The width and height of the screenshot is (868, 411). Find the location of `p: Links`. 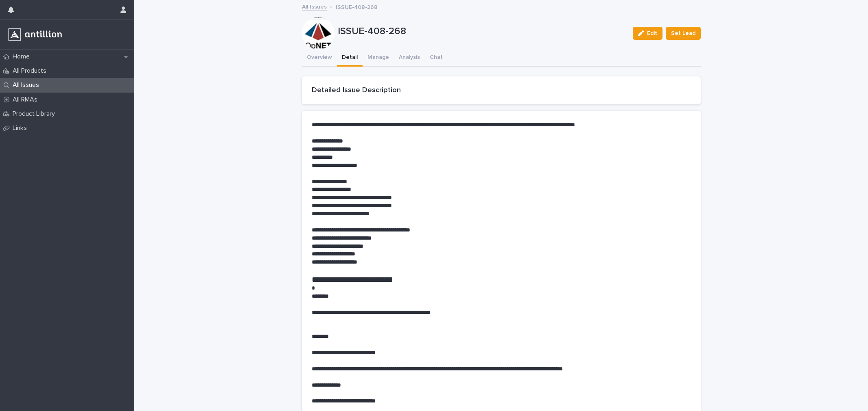

p: Links is located at coordinates (21, 128).